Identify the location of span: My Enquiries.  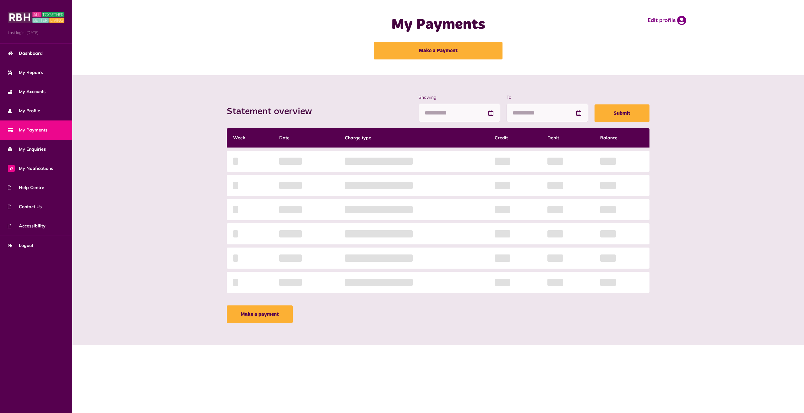
(27, 149).